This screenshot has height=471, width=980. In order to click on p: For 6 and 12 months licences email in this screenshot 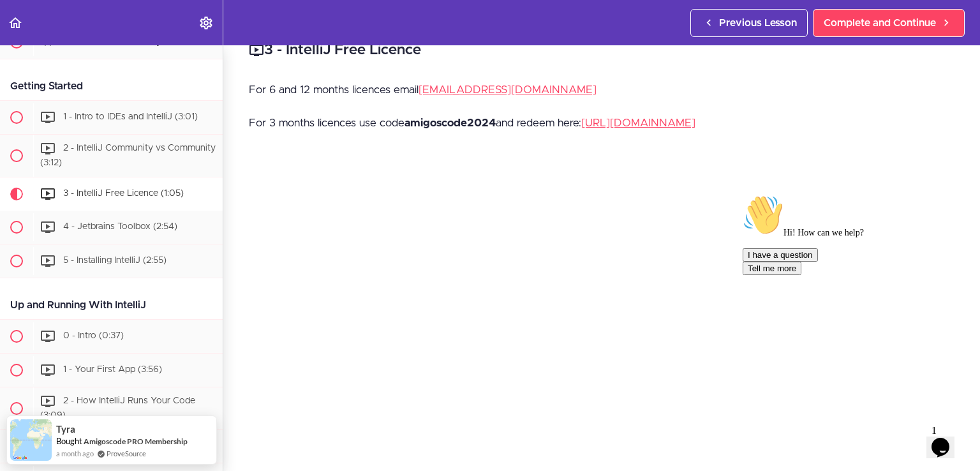, I will do `click(601, 90)`.